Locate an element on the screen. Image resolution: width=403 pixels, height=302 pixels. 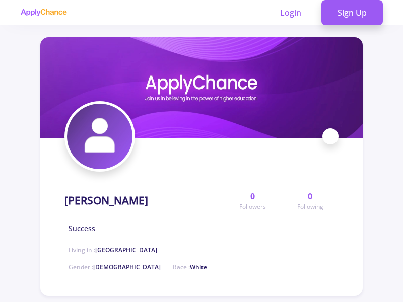
a: 0Followers is located at coordinates (252, 201).